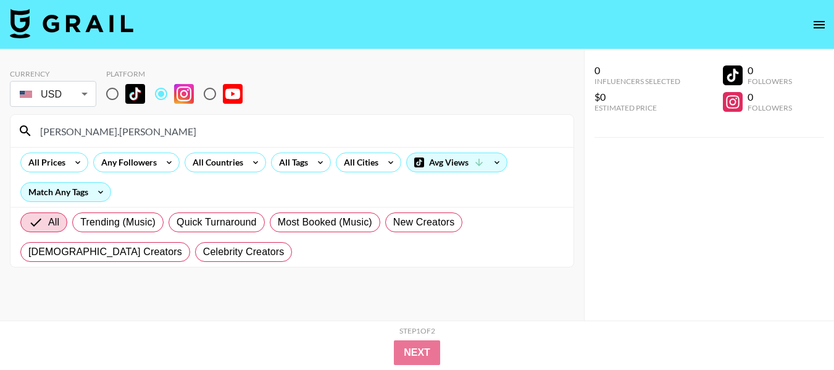 The height and width of the screenshot is (370, 834). Describe the element at coordinates (184, 94) in the screenshot. I see `img: Instagram` at that location.